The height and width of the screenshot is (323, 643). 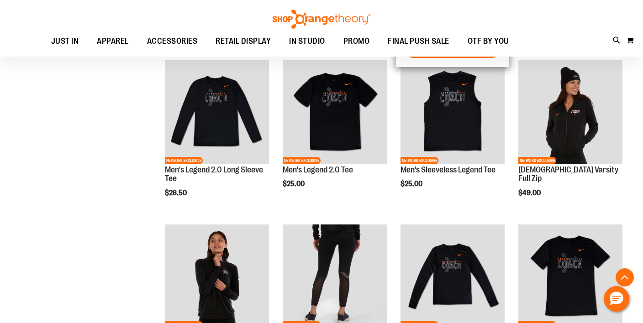 I want to click on a: ACCESSORIES, so click(x=172, y=42).